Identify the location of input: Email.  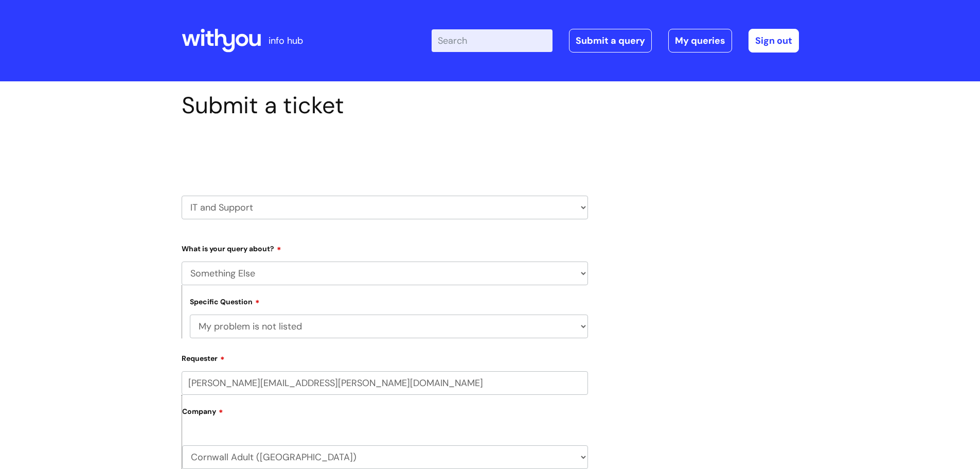
(385, 383).